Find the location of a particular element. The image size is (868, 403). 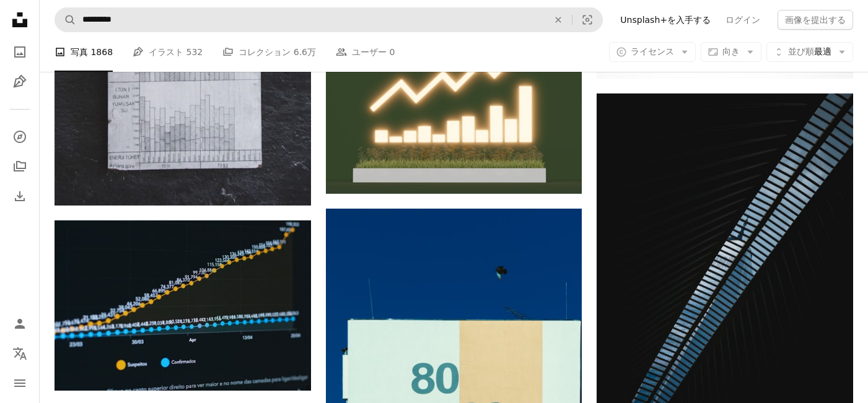

span: ライセンス is located at coordinates (653, 51).